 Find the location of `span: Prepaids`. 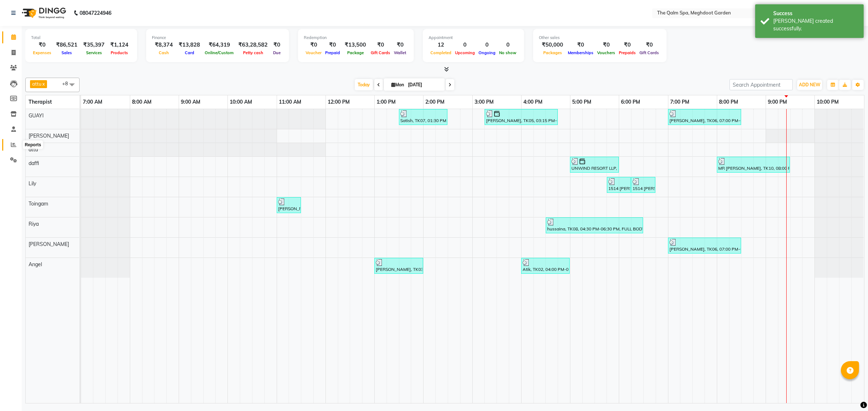

span: Prepaids is located at coordinates (627, 53).